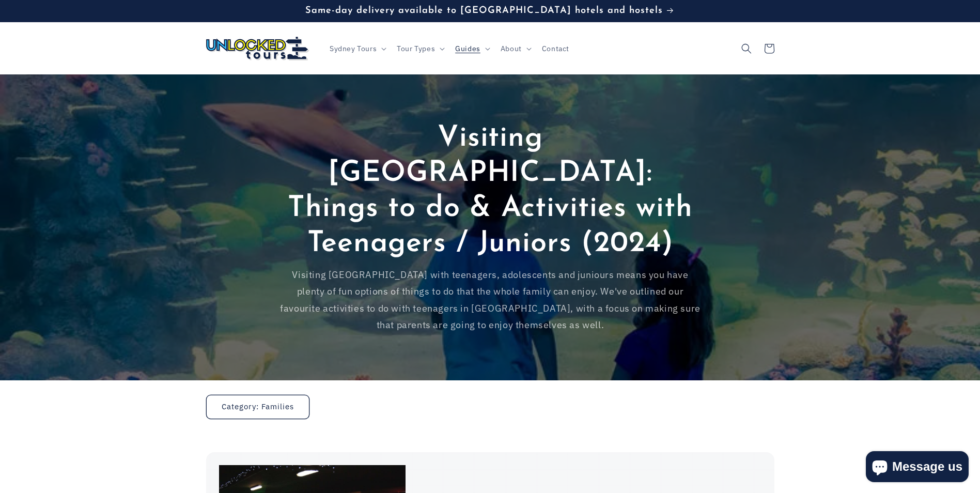 Image resolution: width=980 pixels, height=493 pixels. Describe the element at coordinates (511, 48) in the screenshot. I see `span: About` at that location.